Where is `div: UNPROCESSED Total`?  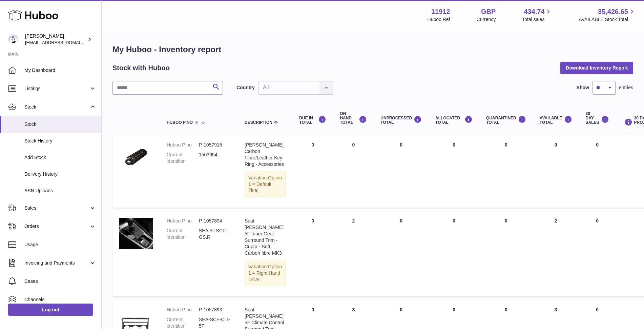 div: UNPROCESSED Total is located at coordinates (401, 120).